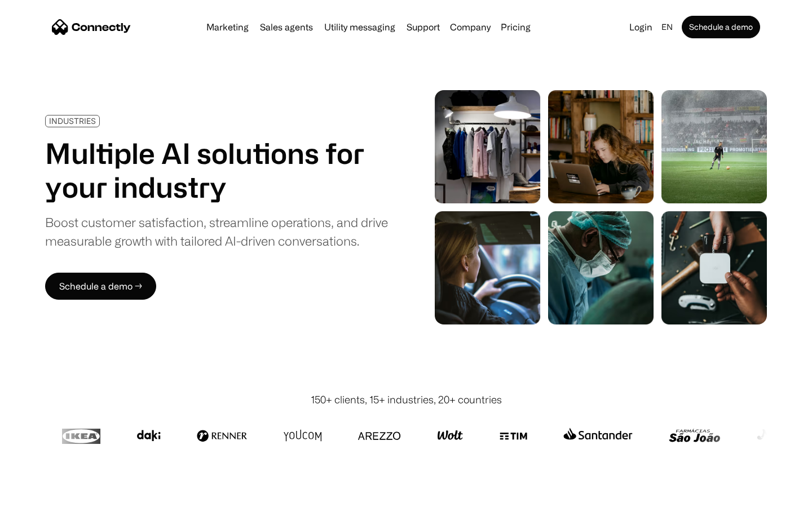 This screenshot has width=812, height=507. Describe the element at coordinates (72, 121) in the screenshot. I see `div: INDUSTRIES` at that location.